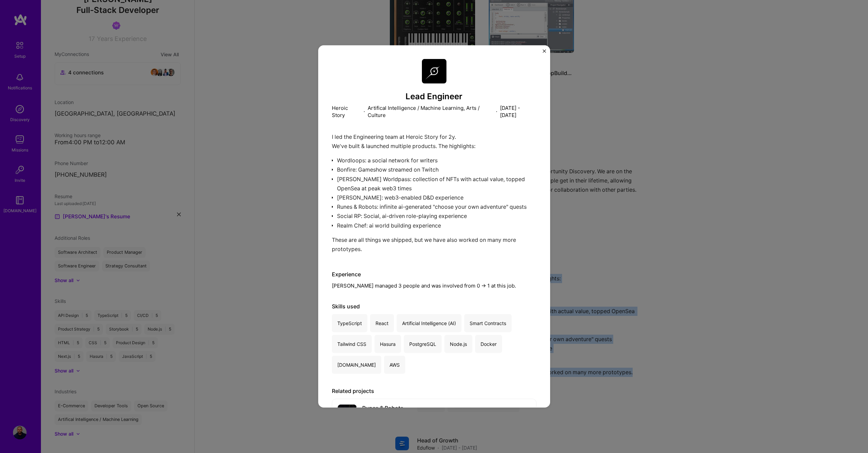 This screenshot has height=453, width=868. Describe the element at coordinates (383, 408) in the screenshot. I see `div: Runes & Robots` at that location.